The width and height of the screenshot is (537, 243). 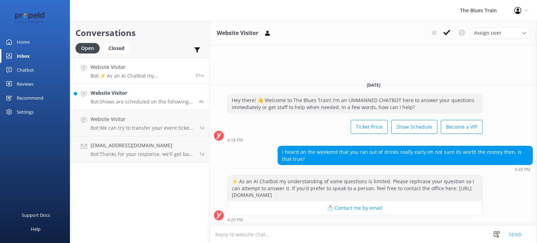 I want to click on div: Help, so click(x=36, y=229).